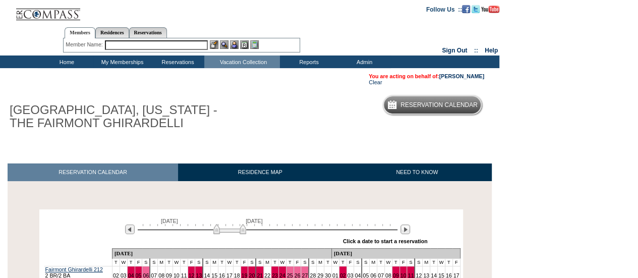 This screenshot has width=638, height=278. Describe the element at coordinates (475, 9) in the screenshot. I see `a: Follow us on Twitter` at that location.